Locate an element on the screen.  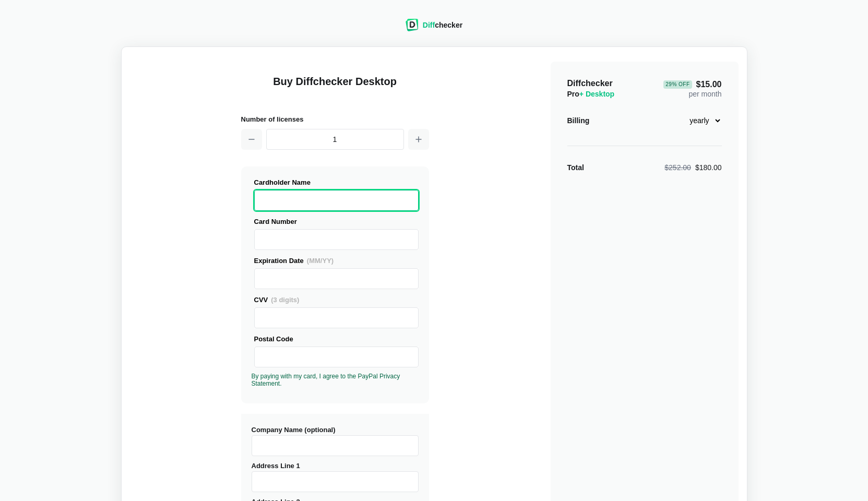
span: Diff is located at coordinates (429, 25).